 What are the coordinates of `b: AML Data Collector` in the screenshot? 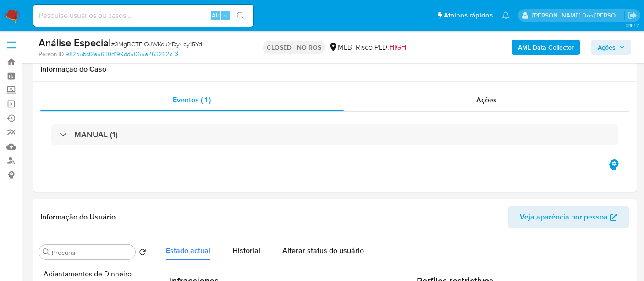 It's located at (546, 48).